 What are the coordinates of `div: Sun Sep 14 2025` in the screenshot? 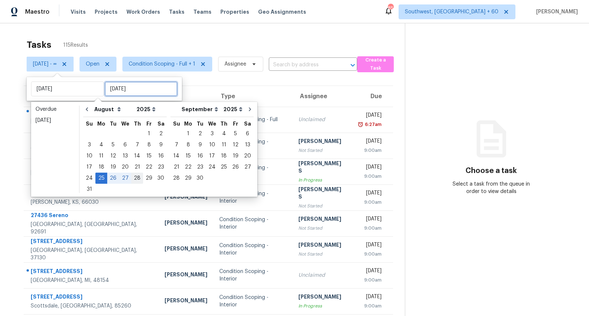 It's located at (176, 156).